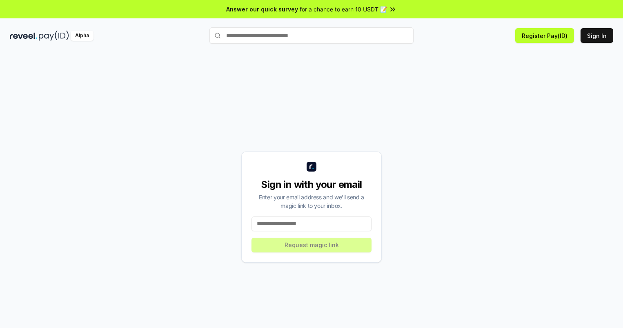 This screenshot has width=623, height=328. What do you see at coordinates (54, 36) in the screenshot?
I see `img: pay_id` at bounding box center [54, 36].